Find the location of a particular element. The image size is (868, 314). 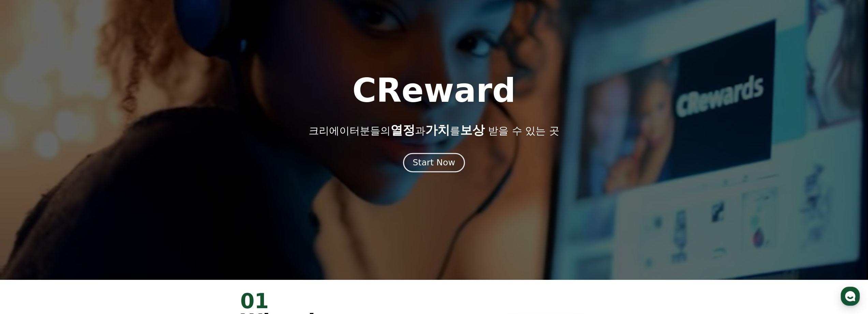

span: 홈 is located at coordinates (24, 230).